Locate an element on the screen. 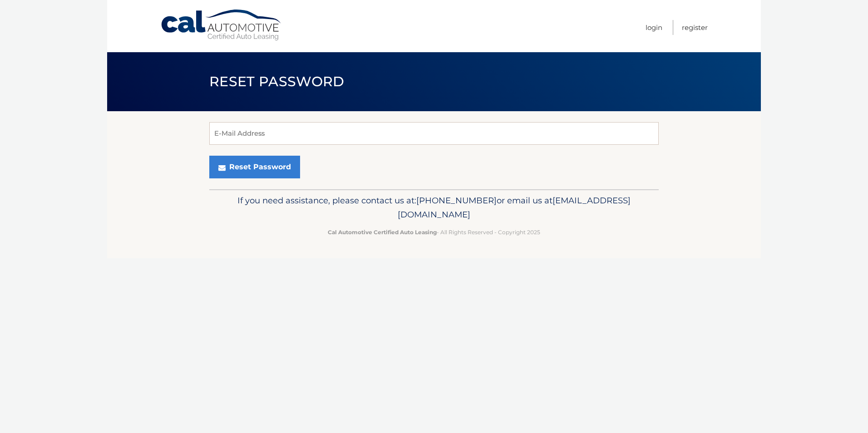  a: Login is located at coordinates (654, 27).